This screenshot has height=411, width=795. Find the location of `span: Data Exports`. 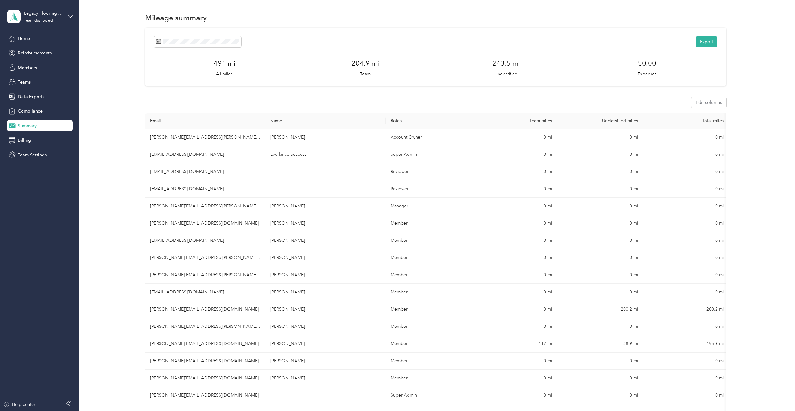

span: Data Exports is located at coordinates (31, 97).